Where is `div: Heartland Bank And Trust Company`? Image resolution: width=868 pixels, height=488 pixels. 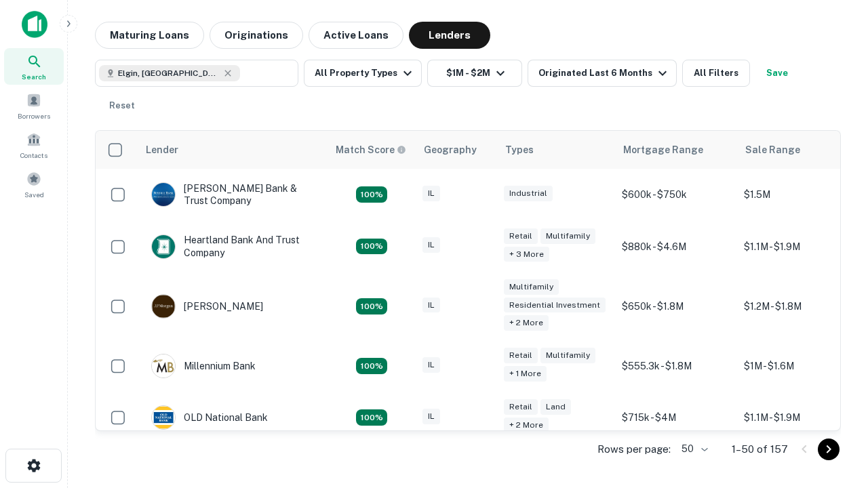 div: Heartland Bank And Trust Company is located at coordinates (233, 246).